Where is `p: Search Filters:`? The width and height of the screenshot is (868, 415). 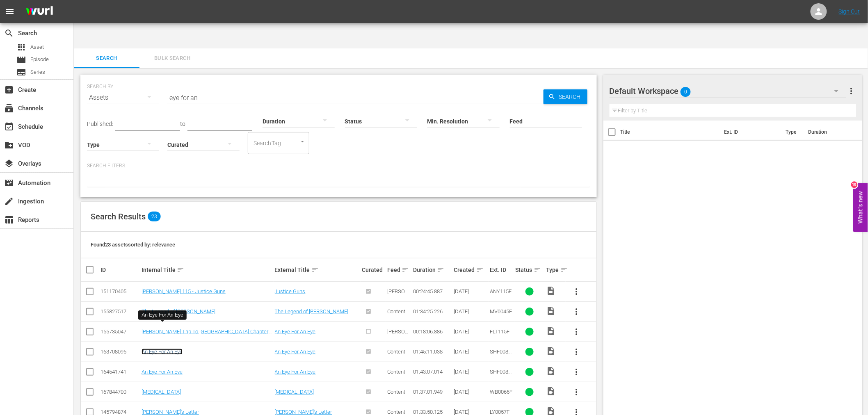
p: Search Filters: is located at coordinates (339, 166).